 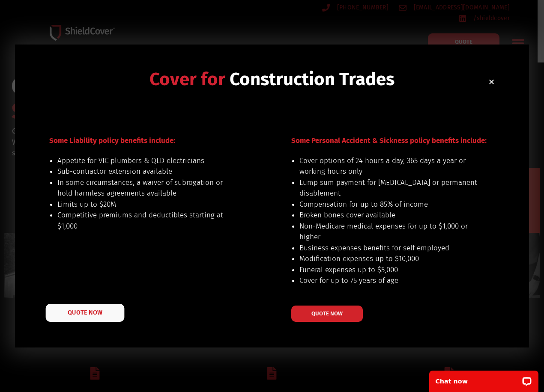 What do you see at coordinates (388, 215) in the screenshot?
I see `li: Broken bones cover available` at bounding box center [388, 215].